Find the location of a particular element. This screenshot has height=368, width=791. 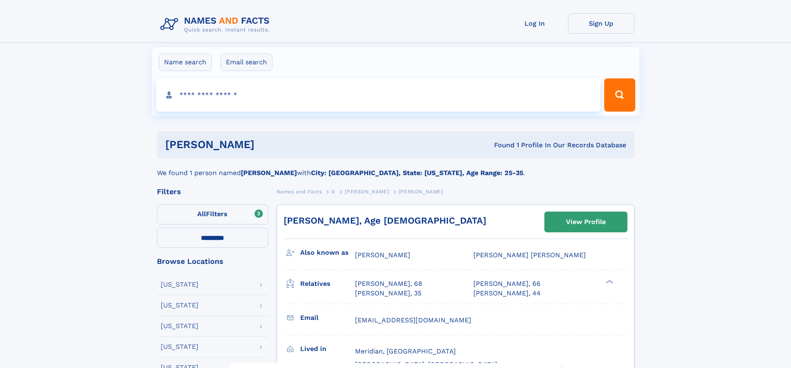

label: Name search is located at coordinates (185, 62).